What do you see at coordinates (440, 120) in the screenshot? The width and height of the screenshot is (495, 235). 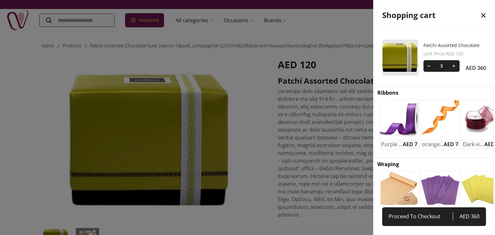 I see `img: uae-gifts-orange gift ribbons` at bounding box center [440, 120].